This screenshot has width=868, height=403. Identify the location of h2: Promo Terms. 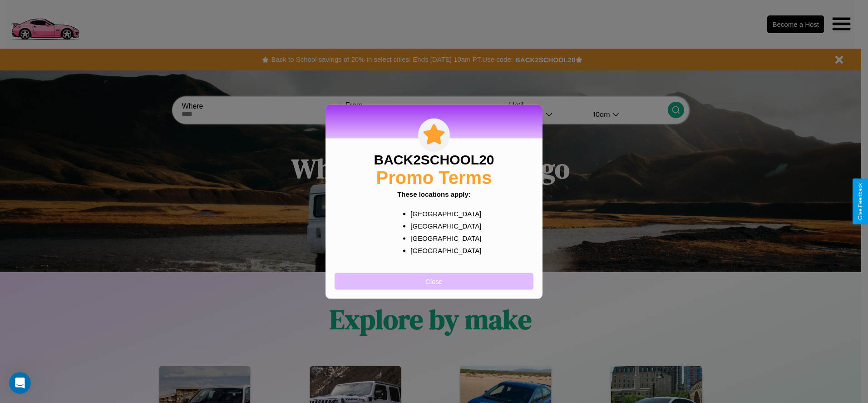
(434, 177).